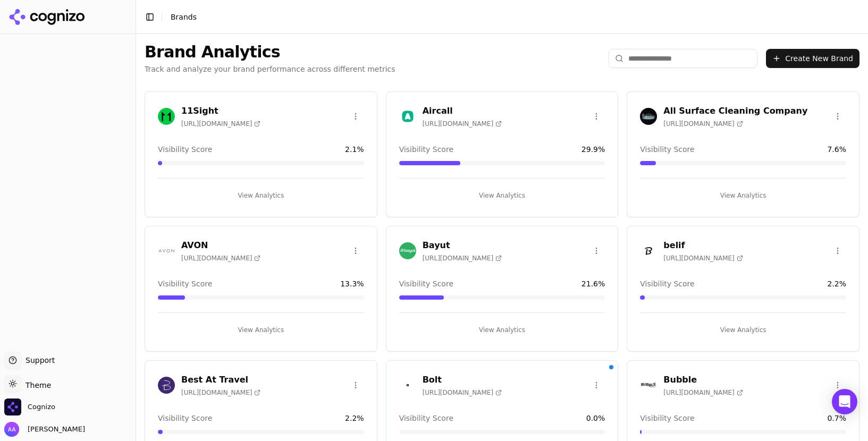 The image size is (868, 441). I want to click on img: Cognizo, so click(13, 407).